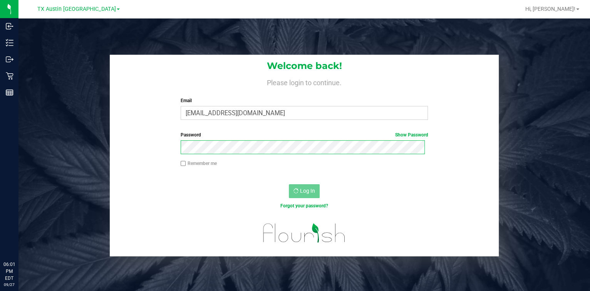 The width and height of the screenshot is (590, 291). Describe the element at coordinates (9, 271) in the screenshot. I see `p: 06:01 PM EDT` at that location.